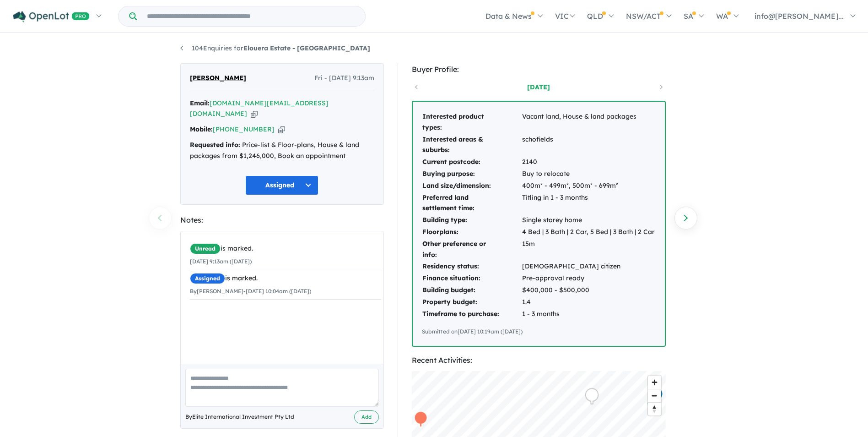 The height and width of the screenshot is (437, 868). Describe the element at coordinates (367, 417) in the screenshot. I see `button: Add` at that location.